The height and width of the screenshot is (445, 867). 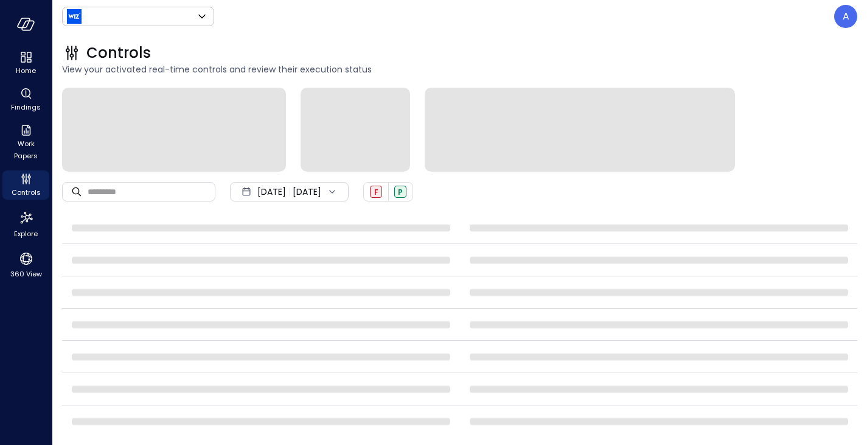 I want to click on p: A, so click(x=845, y=16).